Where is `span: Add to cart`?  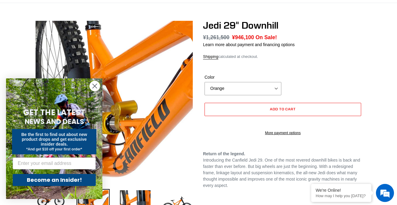
span: Add to cart is located at coordinates (283, 109).